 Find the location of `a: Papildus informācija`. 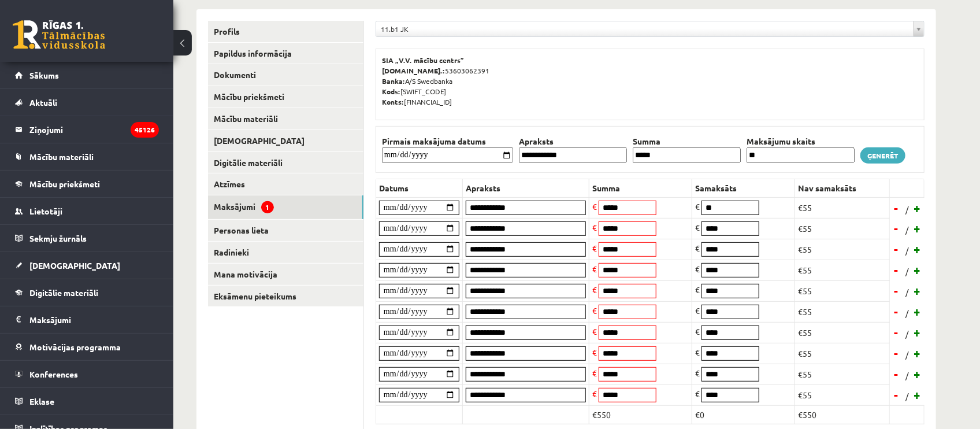

a: Papildus informācija is located at coordinates (285, 53).